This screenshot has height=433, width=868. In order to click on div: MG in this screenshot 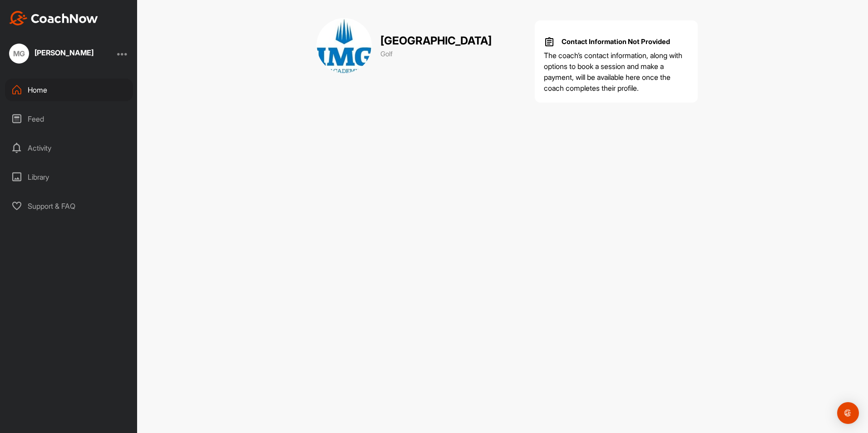, I will do `click(19, 54)`.